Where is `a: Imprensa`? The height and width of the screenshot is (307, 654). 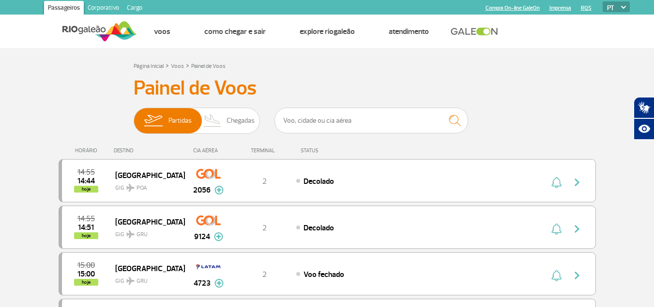 a: Imprensa is located at coordinates (560, 8).